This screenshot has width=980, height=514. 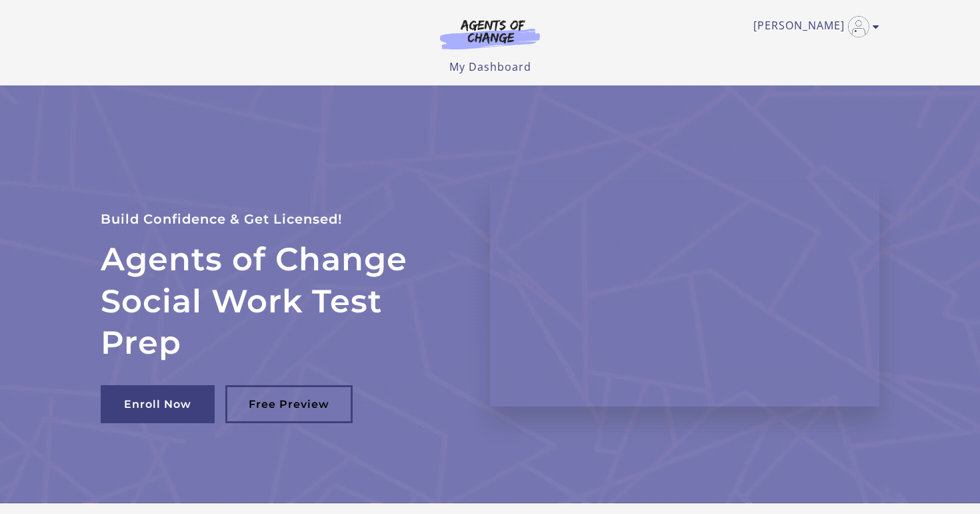 I want to click on a: My Dashboard, so click(x=490, y=67).